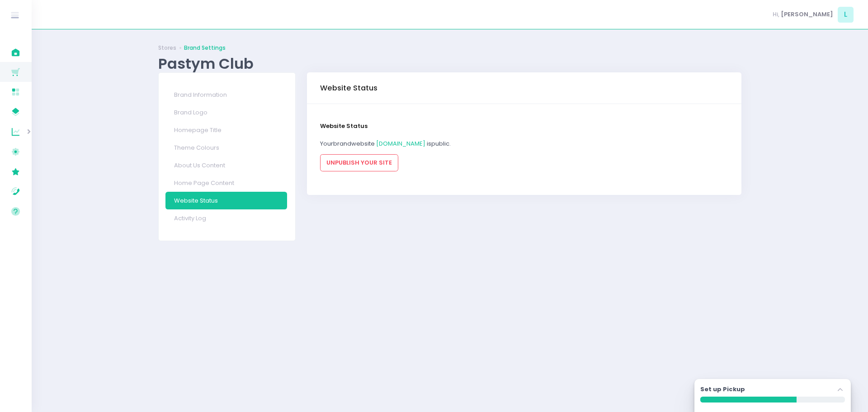  Describe the element at coordinates (348, 88) in the screenshot. I see `div: Website Status` at that location.